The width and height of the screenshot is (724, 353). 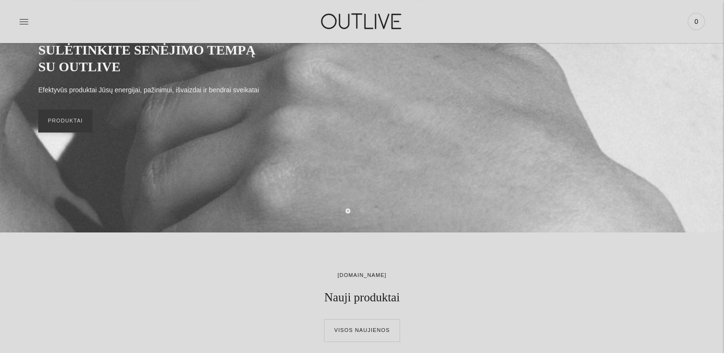 I want to click on a: PRODUKTAI, so click(x=65, y=121).